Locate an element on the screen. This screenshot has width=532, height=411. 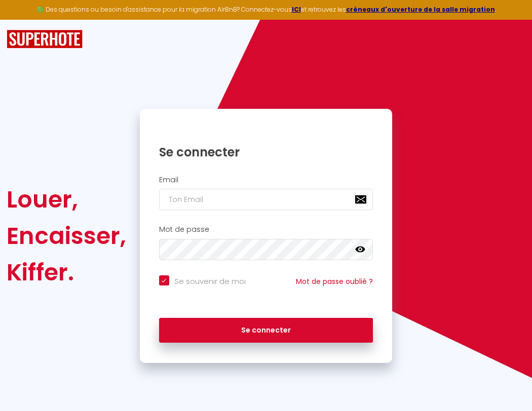
div: Louer, is located at coordinates (67, 199).